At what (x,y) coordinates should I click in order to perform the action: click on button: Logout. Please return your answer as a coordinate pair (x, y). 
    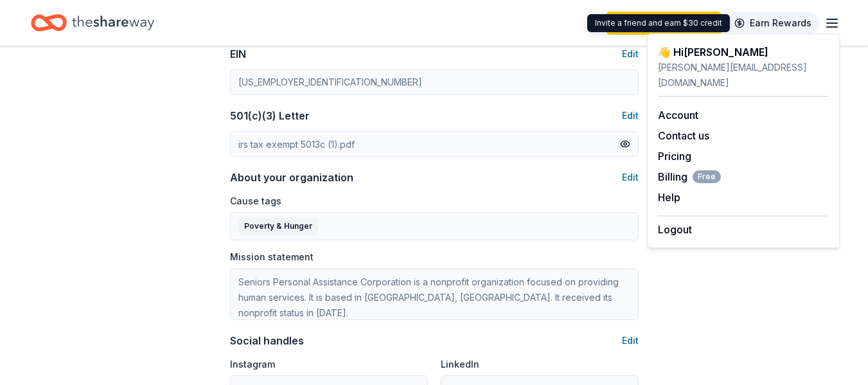
    Looking at the image, I should click on (674, 229).